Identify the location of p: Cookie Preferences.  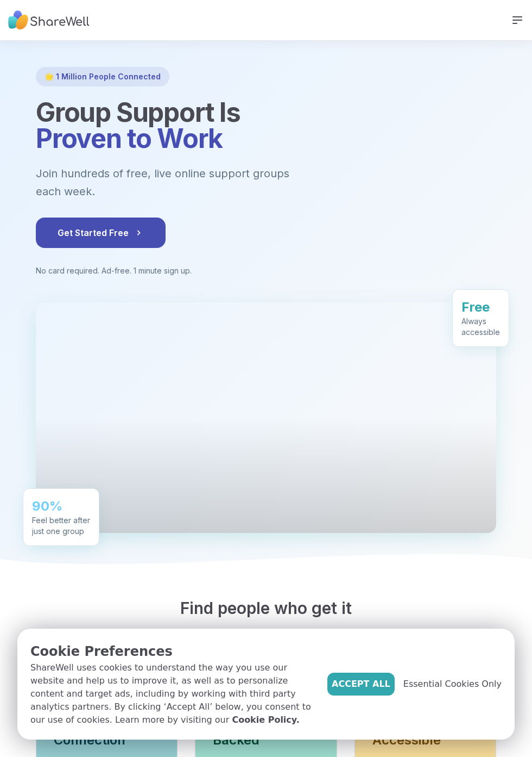
(174, 651).